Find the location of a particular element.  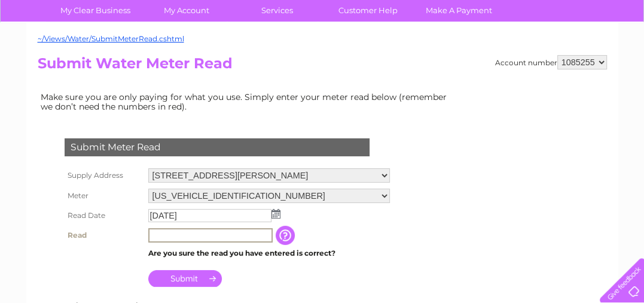

a: 0333 014 3131 is located at coordinates (460, 13).